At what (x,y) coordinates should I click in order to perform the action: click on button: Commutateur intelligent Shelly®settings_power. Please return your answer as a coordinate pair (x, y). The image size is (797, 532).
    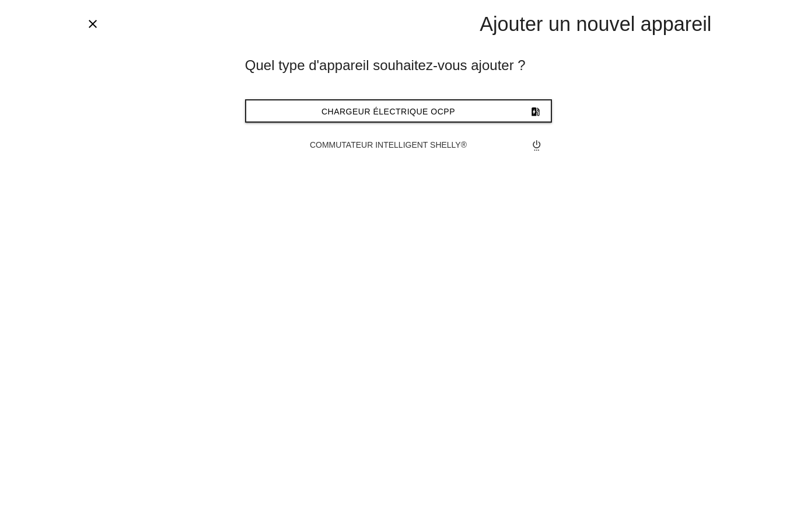
    Looking at the image, I should click on (399, 145).